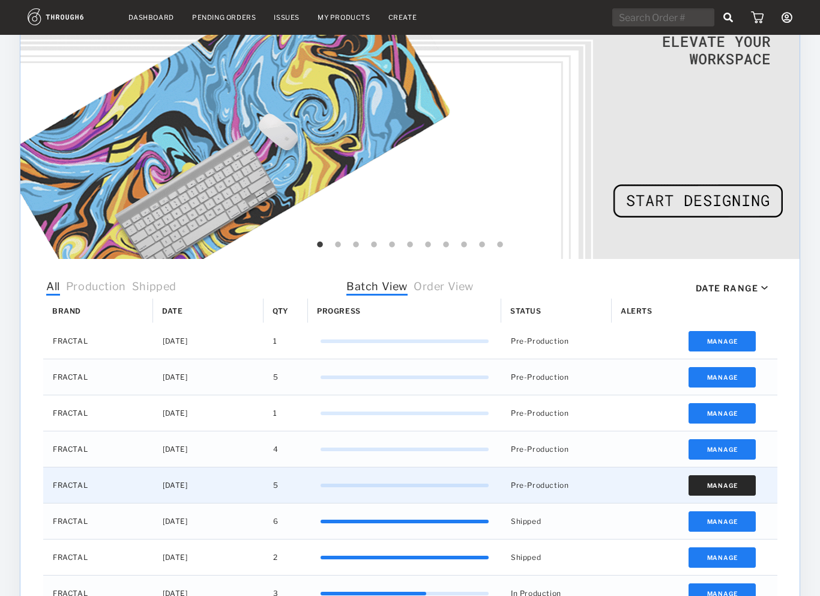 The width and height of the screenshot is (820, 596). Describe the element at coordinates (276, 449) in the screenshot. I see `span: 4` at that location.